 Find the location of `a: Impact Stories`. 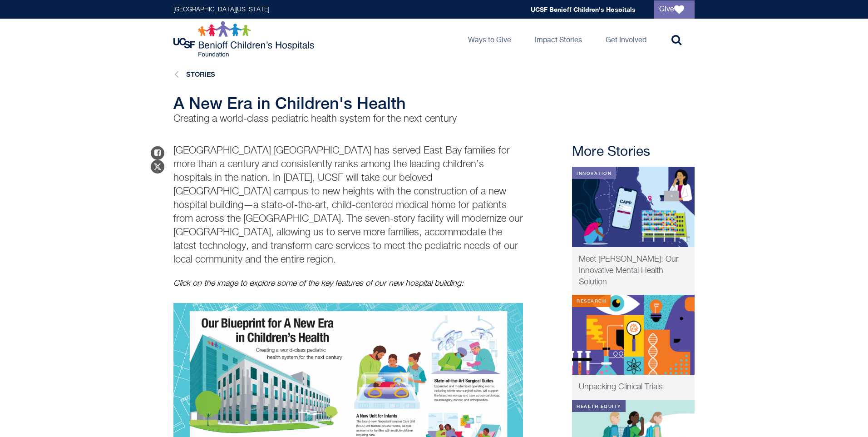

a: Impact Stories is located at coordinates (559, 39).